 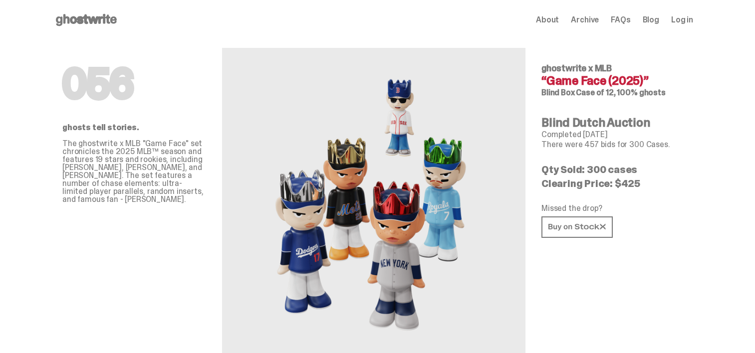 I want to click on span: About, so click(x=547, y=20).